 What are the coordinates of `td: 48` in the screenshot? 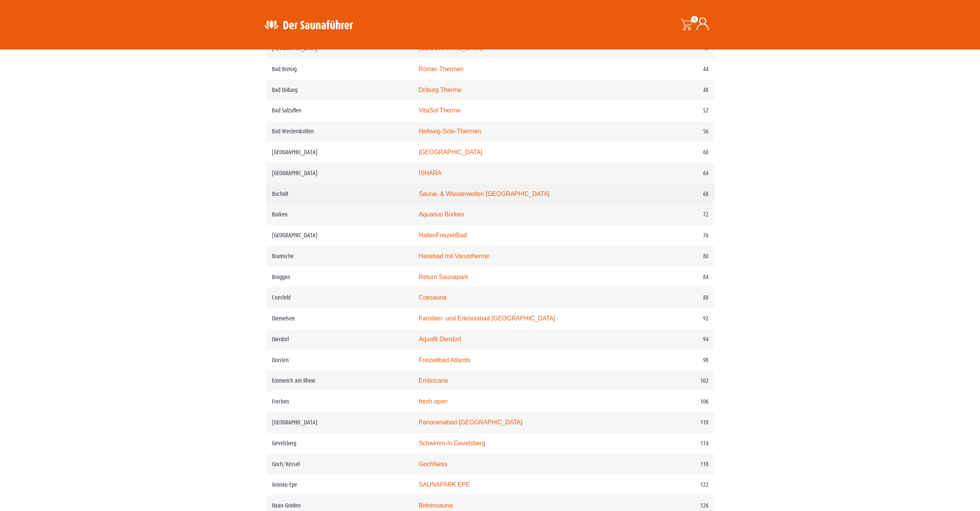 It's located at (674, 90).